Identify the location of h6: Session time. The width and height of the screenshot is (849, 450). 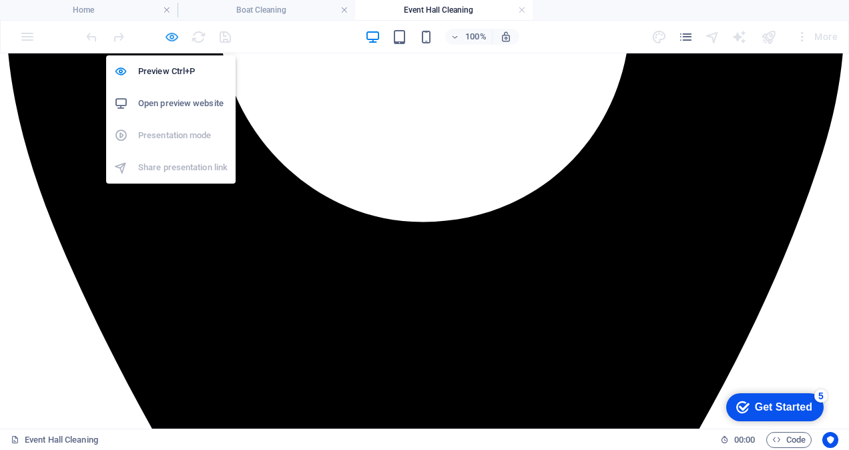
(738, 440).